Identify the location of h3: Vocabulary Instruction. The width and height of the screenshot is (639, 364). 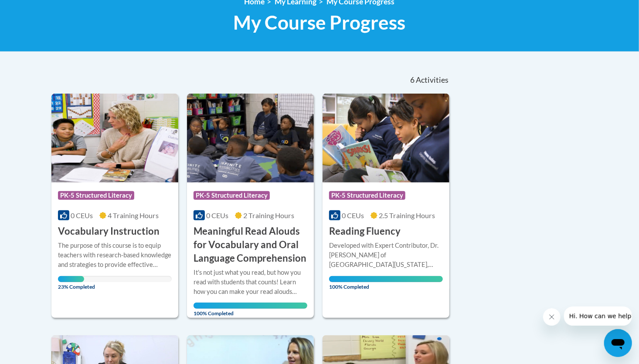
(108, 231).